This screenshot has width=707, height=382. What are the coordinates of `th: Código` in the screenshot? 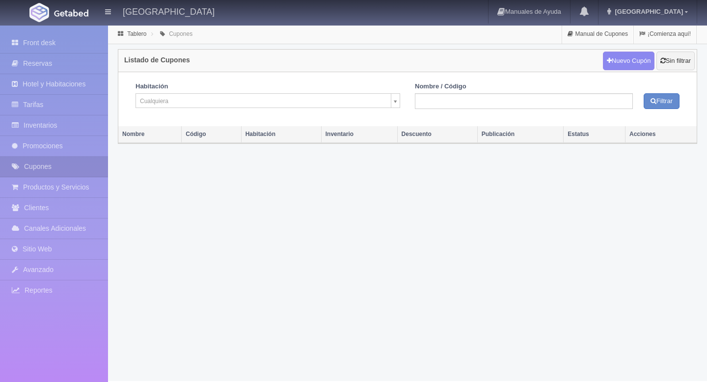 It's located at (211, 135).